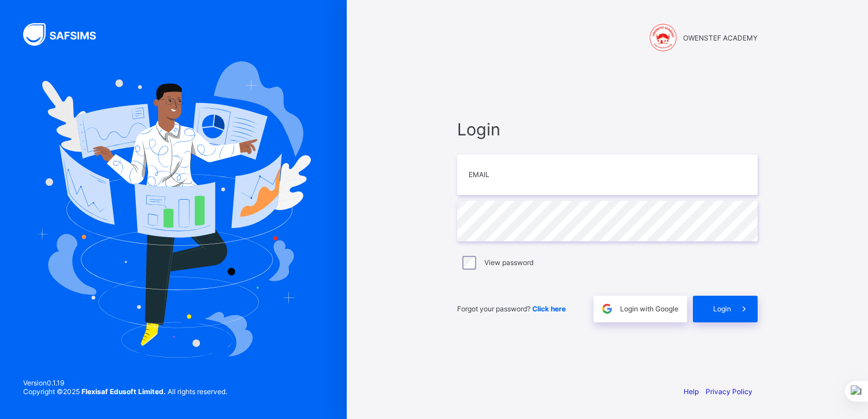 The height and width of the screenshot is (419, 868). Describe the element at coordinates (549, 309) in the screenshot. I see `span: Click here` at that location.